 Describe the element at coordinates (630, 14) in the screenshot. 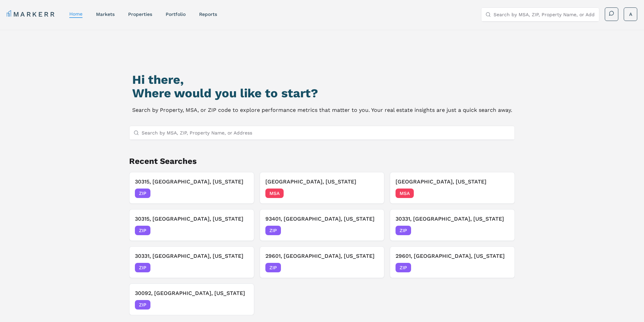

I see `button: A` at that location.